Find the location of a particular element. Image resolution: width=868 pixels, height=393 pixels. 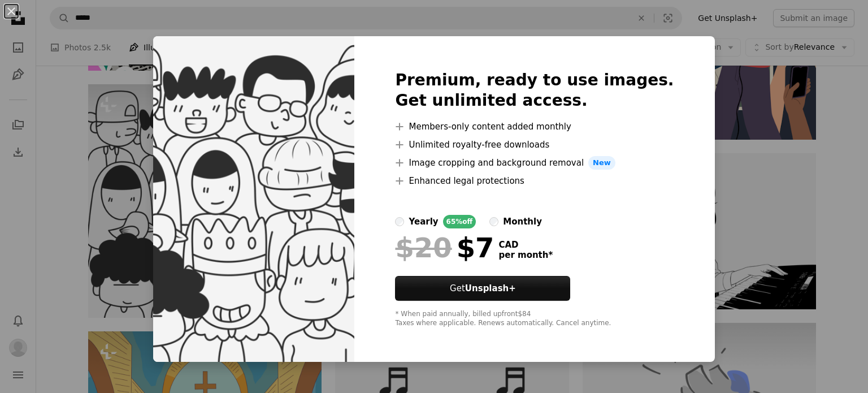

span: per month * is located at coordinates (526, 255).